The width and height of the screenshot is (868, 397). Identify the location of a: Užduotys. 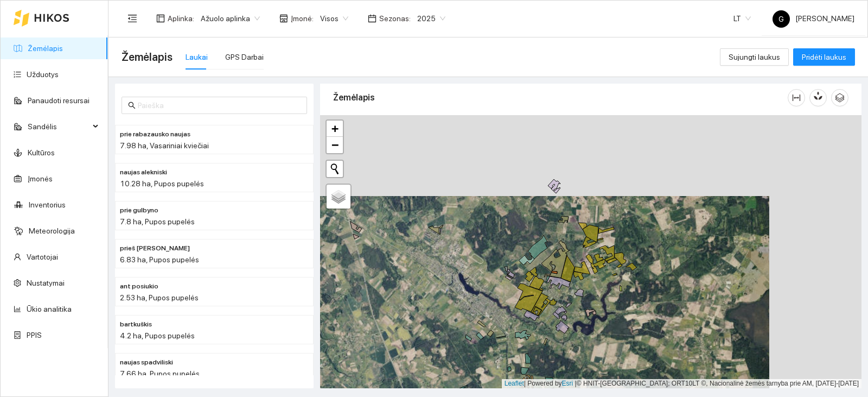
(42, 75).